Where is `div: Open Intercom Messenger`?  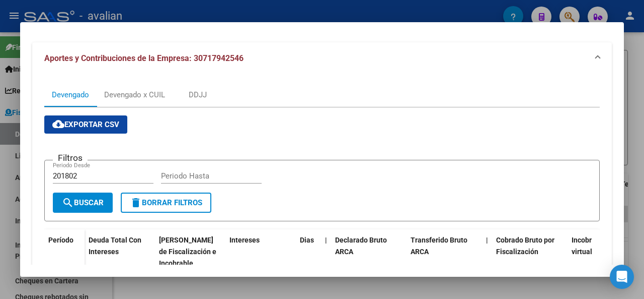
div: Open Intercom Messenger is located at coordinates (621, 276).